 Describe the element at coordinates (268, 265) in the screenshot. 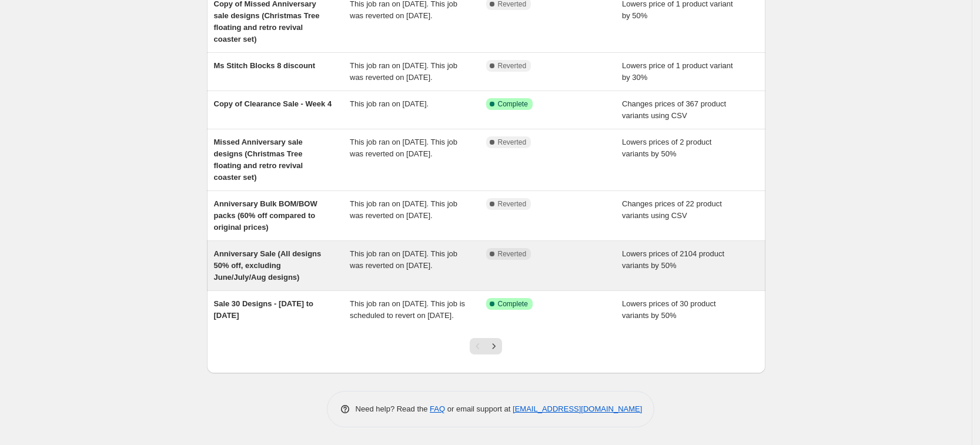

I see `span: Anniversary Sale (All designs 50% off, excluding June/July/Aug designs)` at that location.